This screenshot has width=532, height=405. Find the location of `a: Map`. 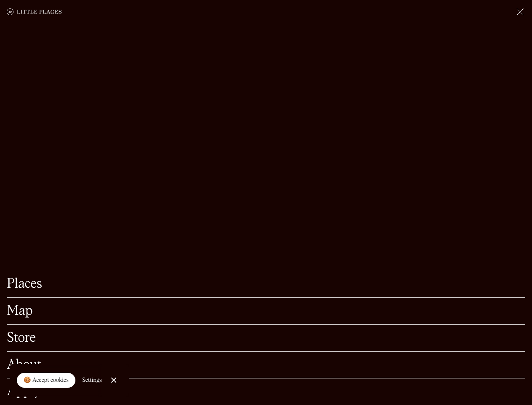

a: Map is located at coordinates (266, 311).